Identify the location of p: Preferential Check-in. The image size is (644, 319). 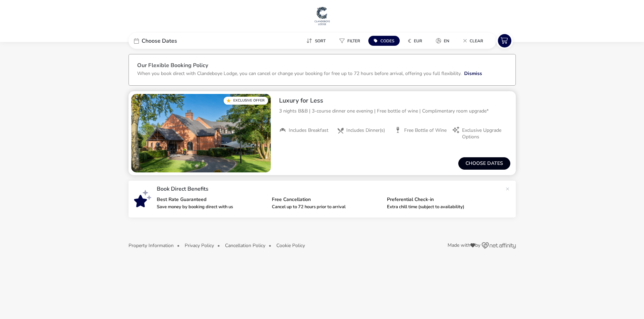
(442, 200).